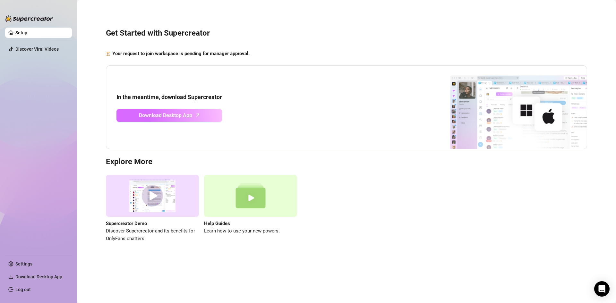 The height and width of the screenshot is (303, 616). Describe the element at coordinates (346, 33) in the screenshot. I see `h3: Get Started with Supercreator` at that location.